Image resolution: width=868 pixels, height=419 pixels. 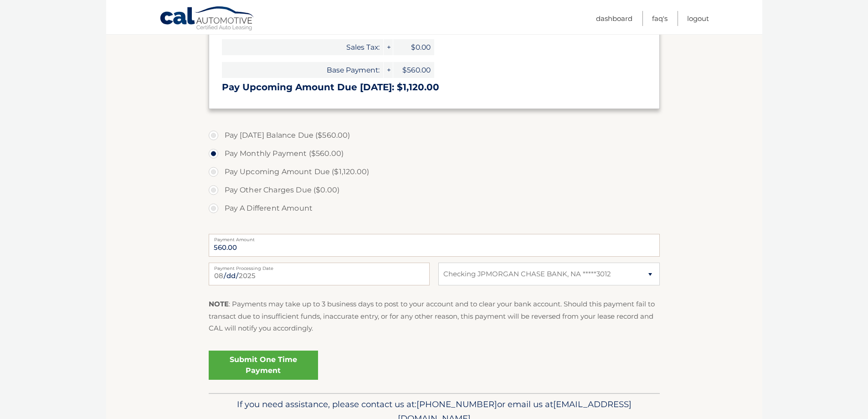 What do you see at coordinates (698, 18) in the screenshot?
I see `a: Logout` at bounding box center [698, 18].